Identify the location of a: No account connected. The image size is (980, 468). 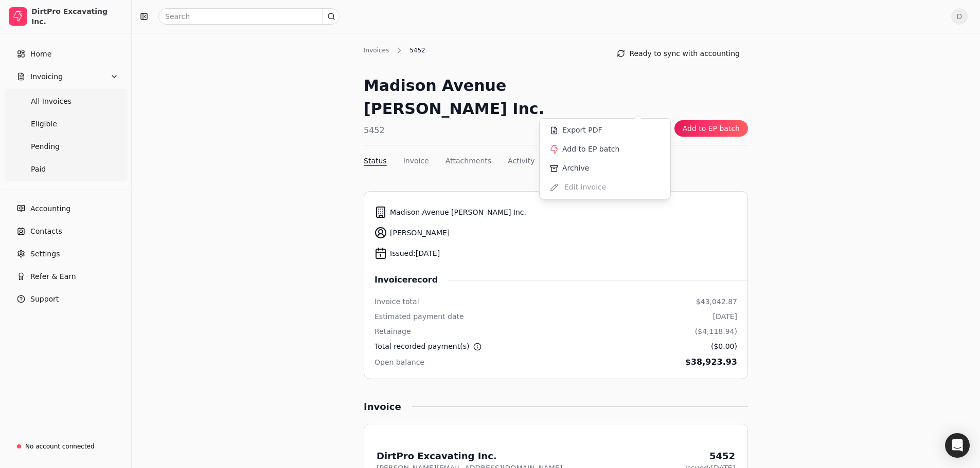
(66, 447).